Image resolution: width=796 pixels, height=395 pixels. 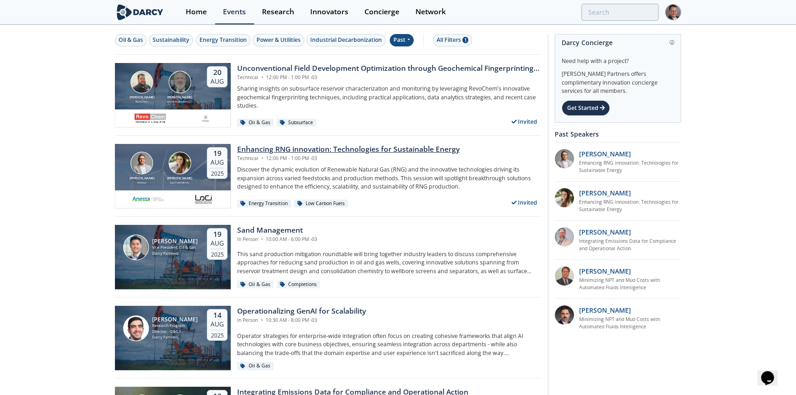 What do you see at coordinates (180, 102) in the screenshot?
I see `div: Sinclair Exploration LLC` at bounding box center [180, 102].